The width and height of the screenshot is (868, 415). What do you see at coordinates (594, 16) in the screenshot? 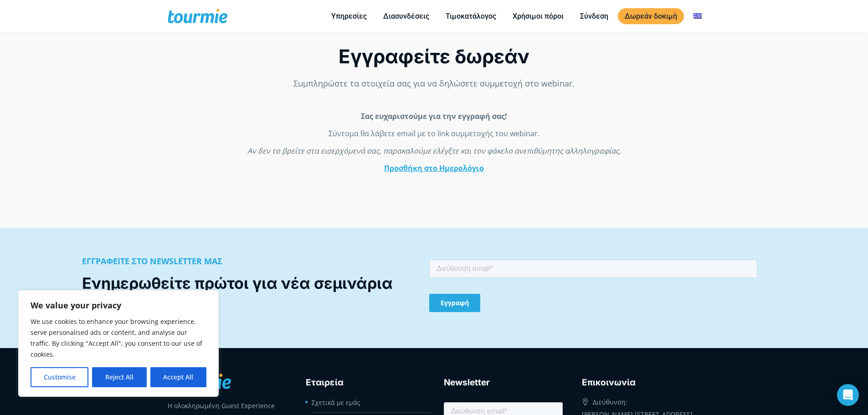
I see `a: Σύνδεση` at bounding box center [594, 16].